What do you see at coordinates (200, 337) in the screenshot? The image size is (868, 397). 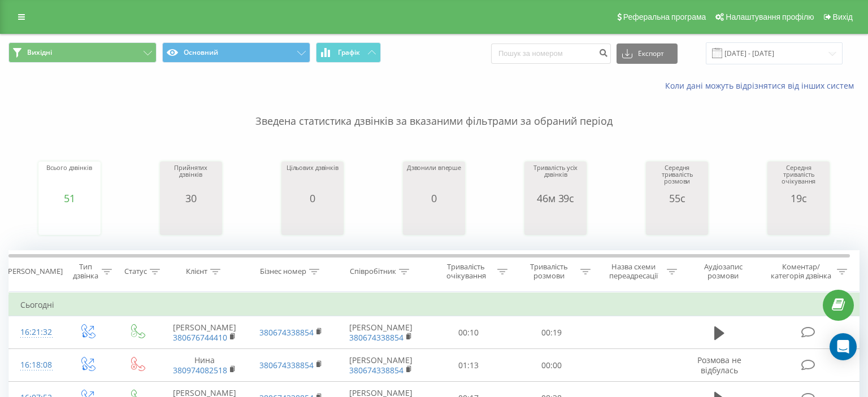 I see `a: 380676744410` at bounding box center [200, 337].